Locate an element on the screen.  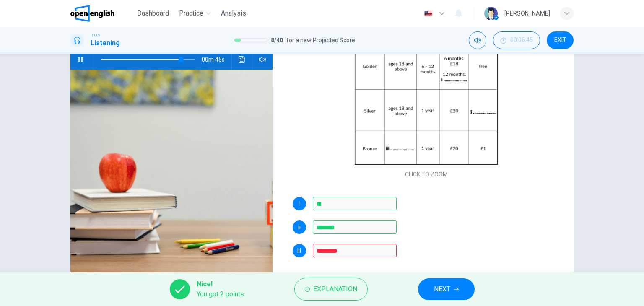
img: Profile picture is located at coordinates (491, 13).